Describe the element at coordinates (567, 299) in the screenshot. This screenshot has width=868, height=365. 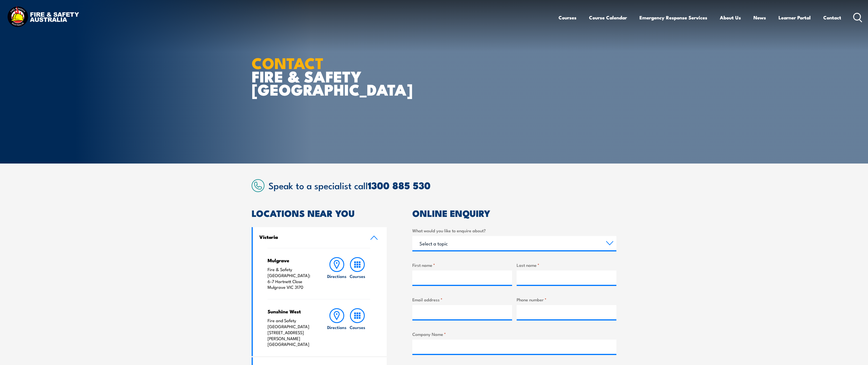
I see `label: Phone number` at that location.